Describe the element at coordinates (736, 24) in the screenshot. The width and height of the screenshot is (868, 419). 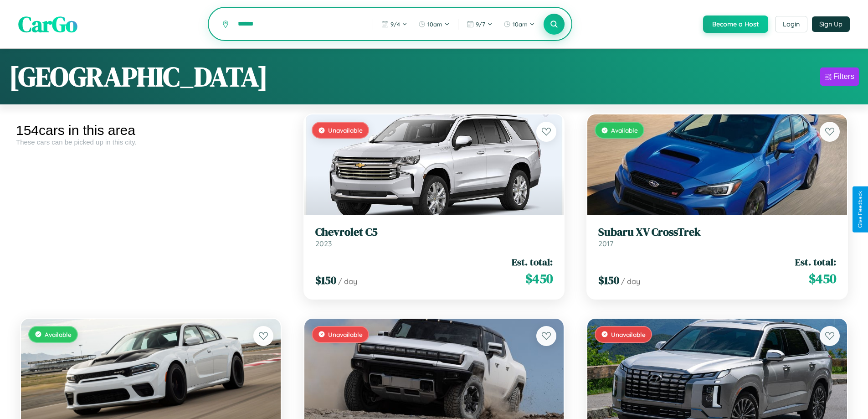
I see `button: Become a Host` at that location.